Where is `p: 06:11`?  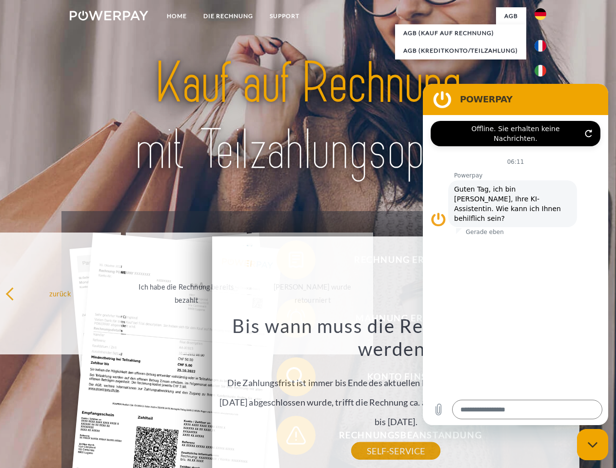
p: 06:11 is located at coordinates (93, 78).